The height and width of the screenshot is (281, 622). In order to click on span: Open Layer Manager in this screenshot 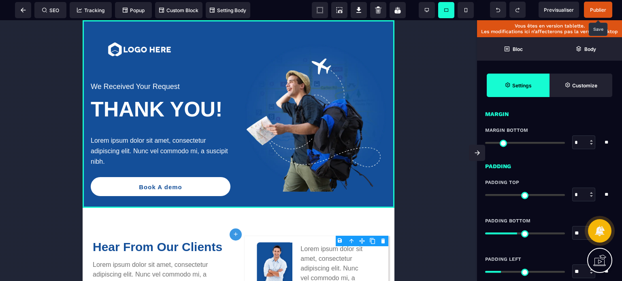, I will do `click(585, 49)`.